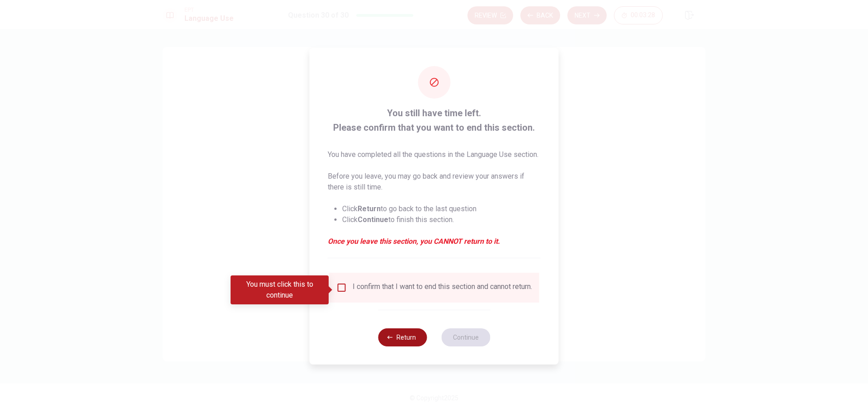 The height and width of the screenshot is (412, 868). Describe the element at coordinates (434, 182) in the screenshot. I see `p: Before you leave, you may go back and review your answers if there is still time.` at that location.